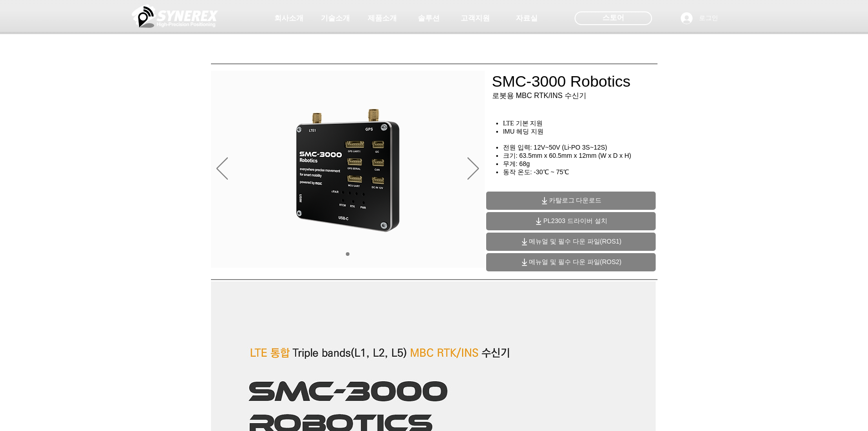  I want to click on span: 로그인, so click(709, 18).